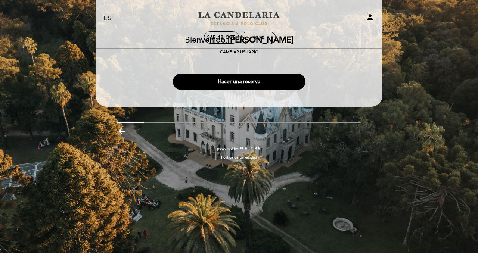  What do you see at coordinates (370, 17) in the screenshot?
I see `i: person` at bounding box center [370, 17].